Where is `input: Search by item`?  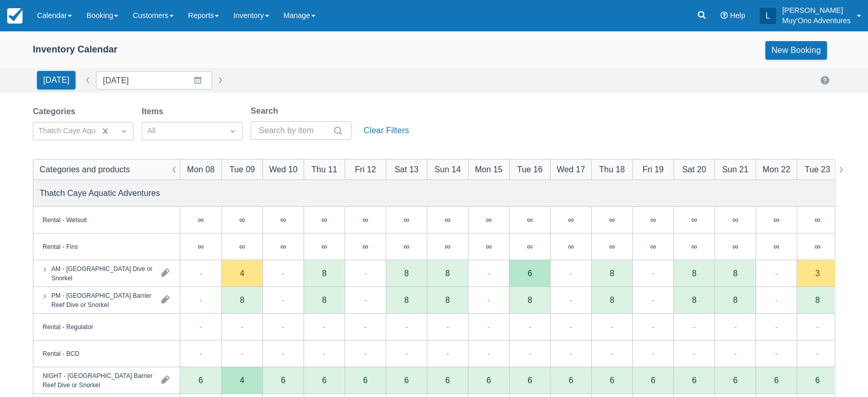
input: Search by item is located at coordinates (294, 131).